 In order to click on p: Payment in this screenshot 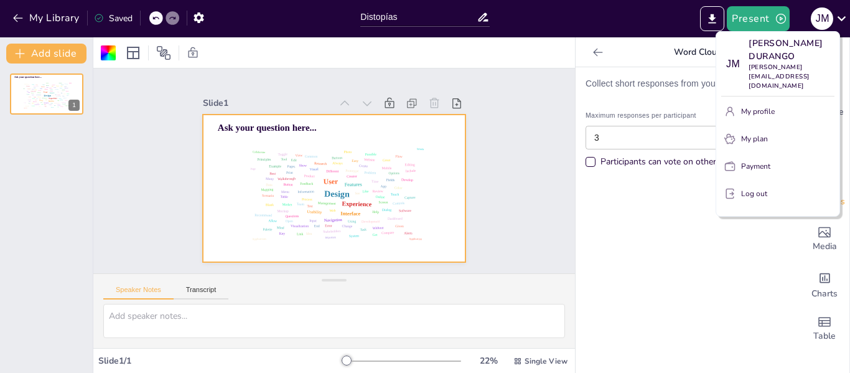, I will do `click(756, 166)`.